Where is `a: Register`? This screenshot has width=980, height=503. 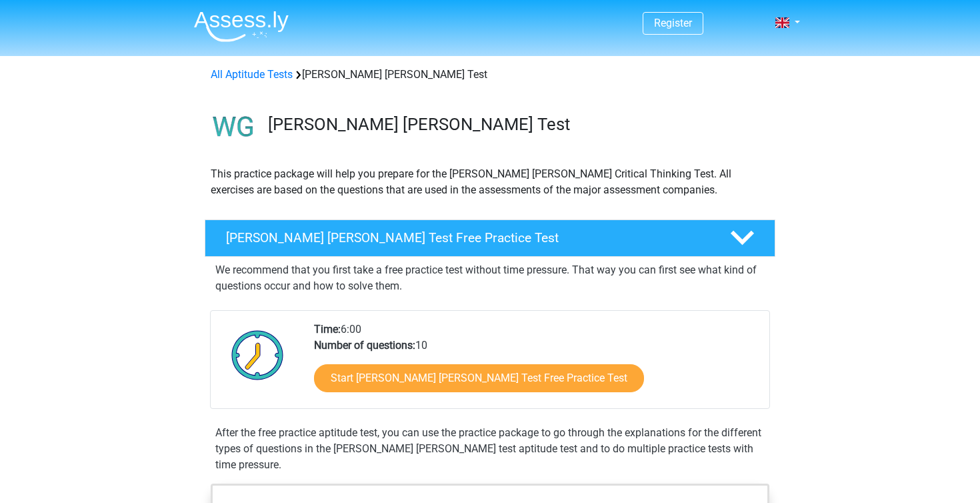 a: Register is located at coordinates (673, 23).